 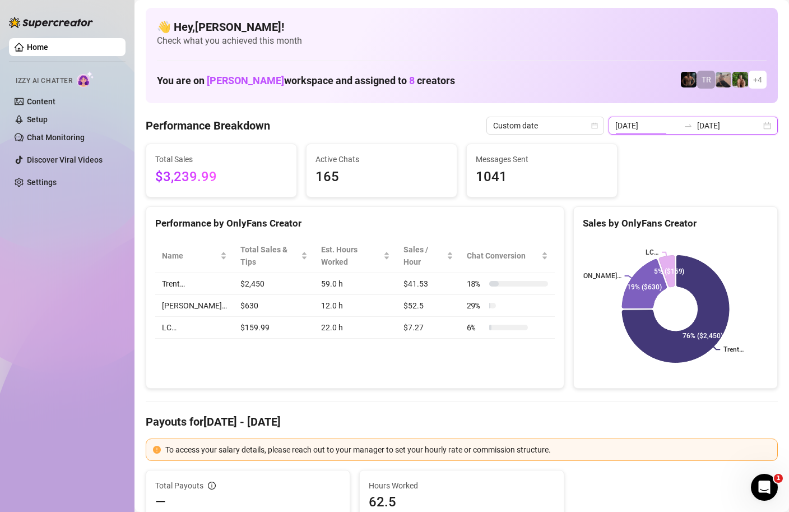 What do you see at coordinates (355, 305) in the screenshot?
I see `td: 12.0 h` at bounding box center [355, 305].